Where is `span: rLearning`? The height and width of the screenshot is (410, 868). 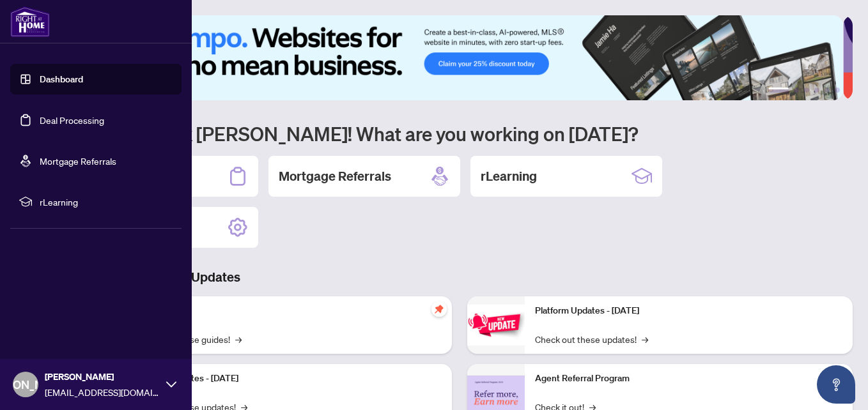
span: rLearning is located at coordinates (106, 202).